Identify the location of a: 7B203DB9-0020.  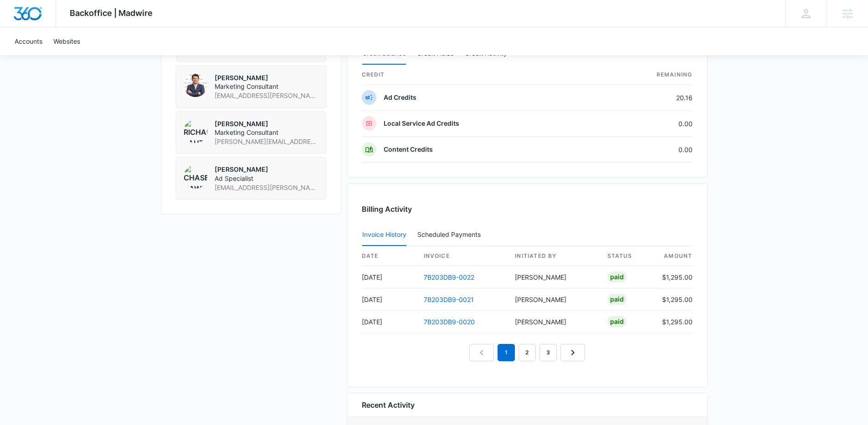
(449, 322).